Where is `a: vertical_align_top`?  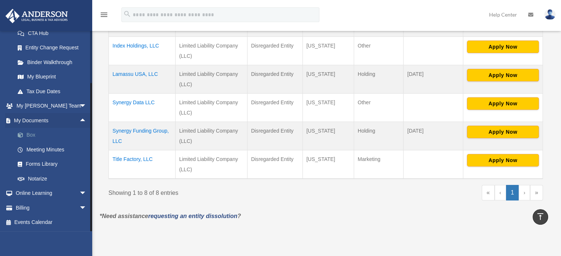
a: vertical_align_top is located at coordinates (540, 217).